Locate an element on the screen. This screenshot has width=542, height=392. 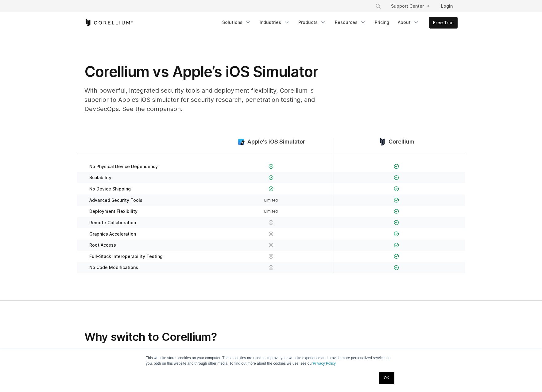
span: Graphics Acceleration is located at coordinates (113, 234).